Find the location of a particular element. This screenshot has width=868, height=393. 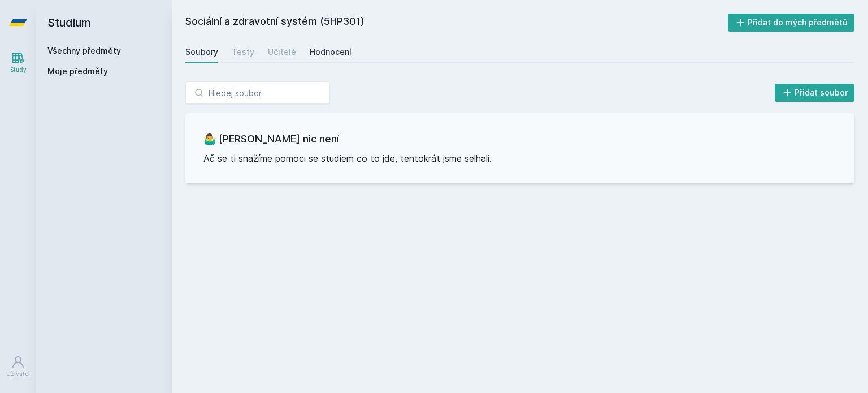

div: Uživatel is located at coordinates (18, 373).